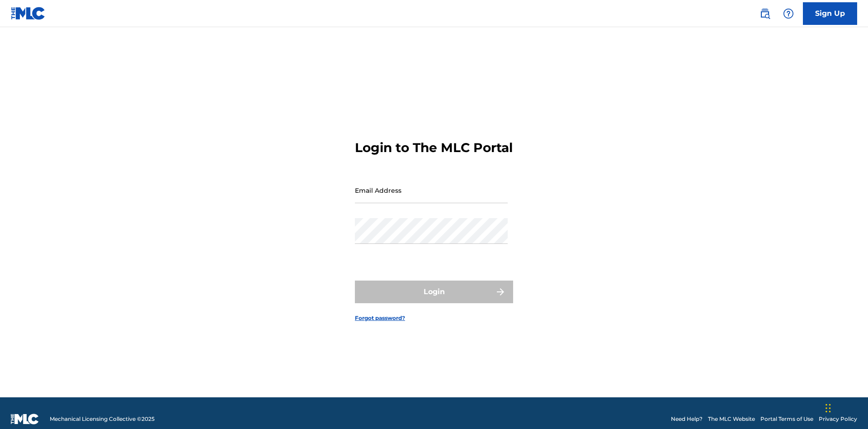 This screenshot has width=868, height=429. Describe the element at coordinates (828, 409) in the screenshot. I see `div: Drag` at that location.